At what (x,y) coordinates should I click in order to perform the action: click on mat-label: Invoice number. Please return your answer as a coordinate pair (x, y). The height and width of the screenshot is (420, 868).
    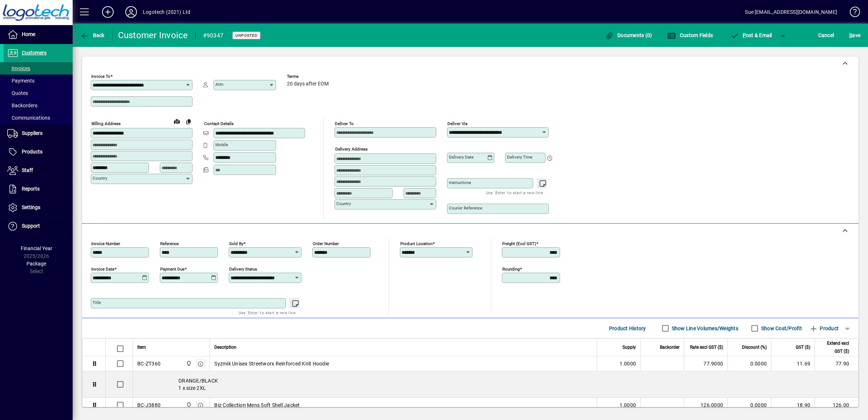
    Looking at the image, I should click on (105, 243).